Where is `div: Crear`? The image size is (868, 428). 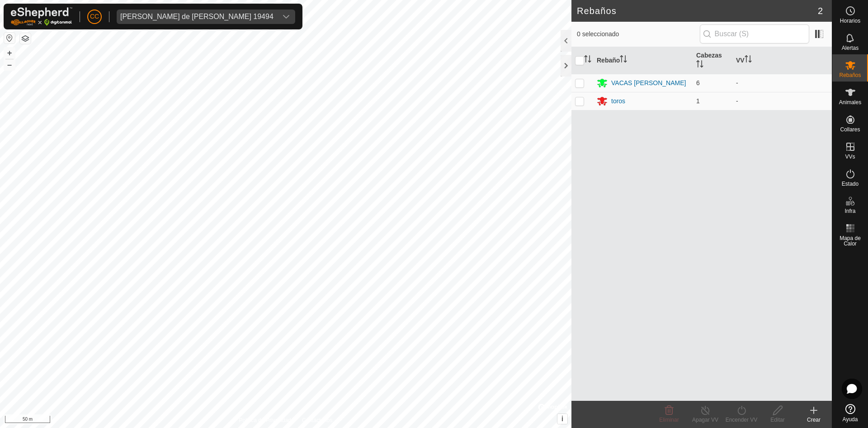 div: Crear is located at coordinates (814, 420).